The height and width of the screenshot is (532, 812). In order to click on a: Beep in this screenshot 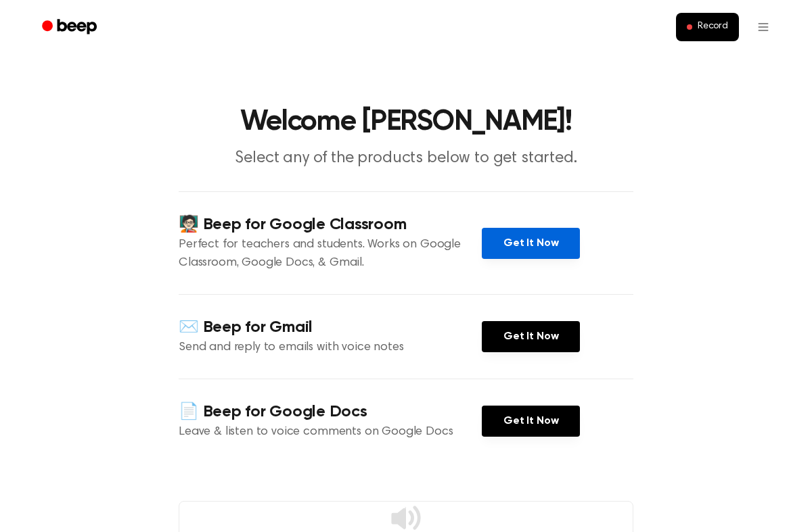, I will do `click(70, 27)`.